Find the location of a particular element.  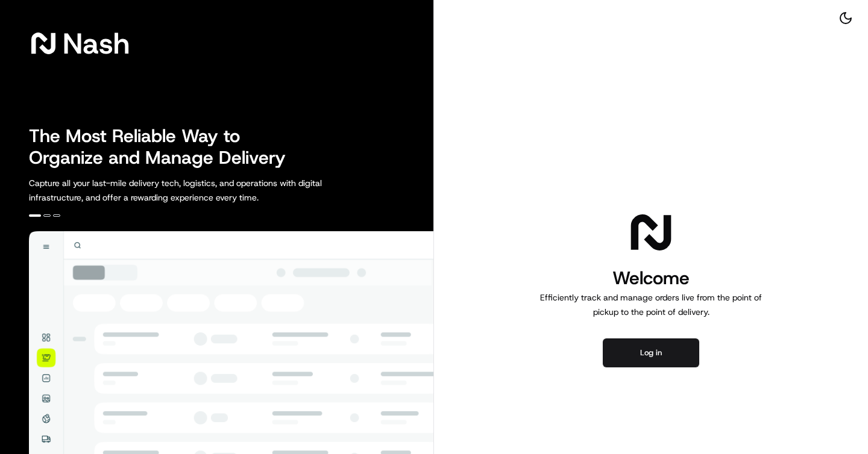

span: Nash is located at coordinates (96, 43).